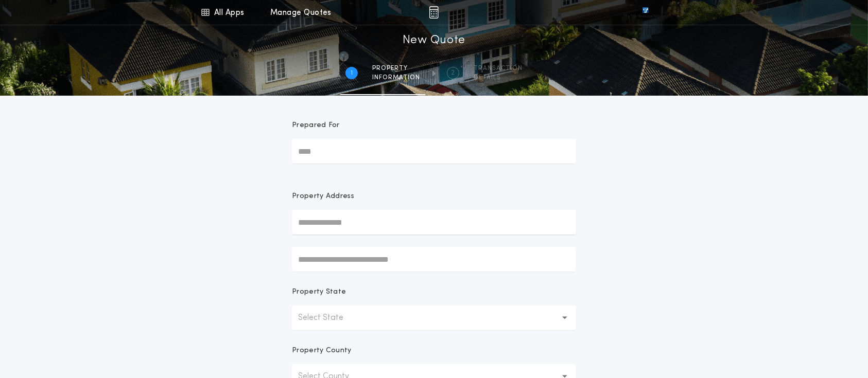  What do you see at coordinates (434, 318) in the screenshot?
I see `button: Select State` at bounding box center [434, 318].